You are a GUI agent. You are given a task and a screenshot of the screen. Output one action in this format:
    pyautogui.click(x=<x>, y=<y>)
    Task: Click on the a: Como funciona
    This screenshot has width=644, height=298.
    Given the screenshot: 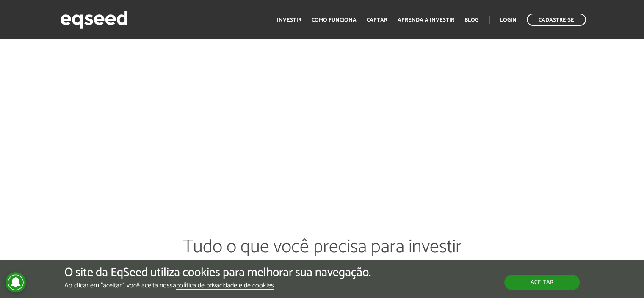 What is the action you would take?
    pyautogui.click(x=334, y=20)
    